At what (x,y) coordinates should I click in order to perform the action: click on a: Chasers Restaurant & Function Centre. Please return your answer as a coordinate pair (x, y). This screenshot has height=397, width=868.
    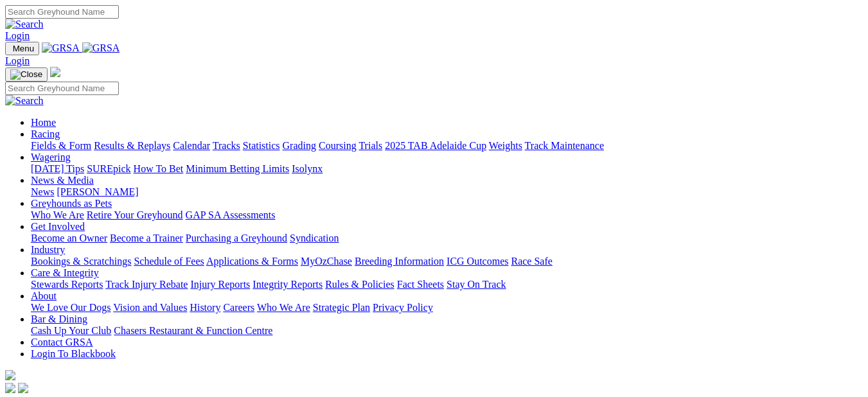
    Looking at the image, I should click on (193, 330).